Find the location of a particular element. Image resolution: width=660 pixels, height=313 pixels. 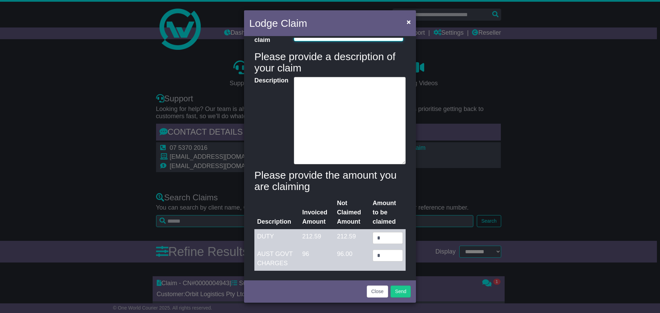

button: Send is located at coordinates (401, 292).